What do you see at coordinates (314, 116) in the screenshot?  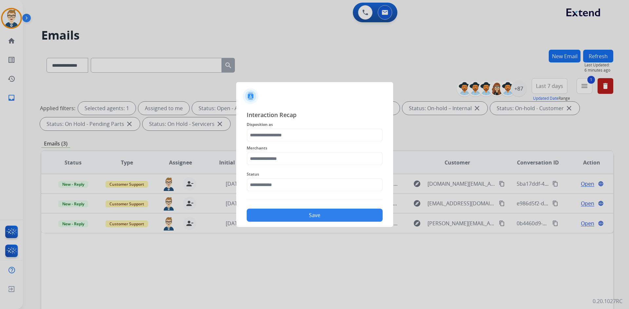 I see `span: Interaction Recap` at bounding box center [314, 116].